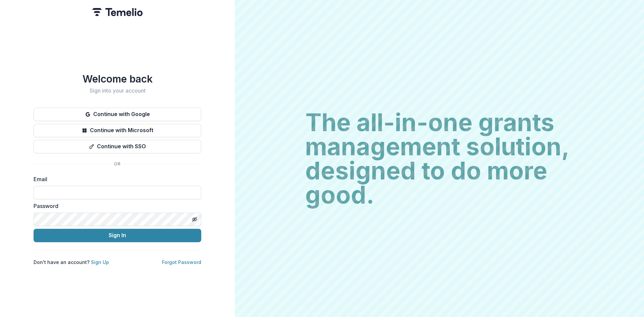 This screenshot has height=317, width=644. Describe the element at coordinates (100, 262) in the screenshot. I see `a: Sign Up` at that location.